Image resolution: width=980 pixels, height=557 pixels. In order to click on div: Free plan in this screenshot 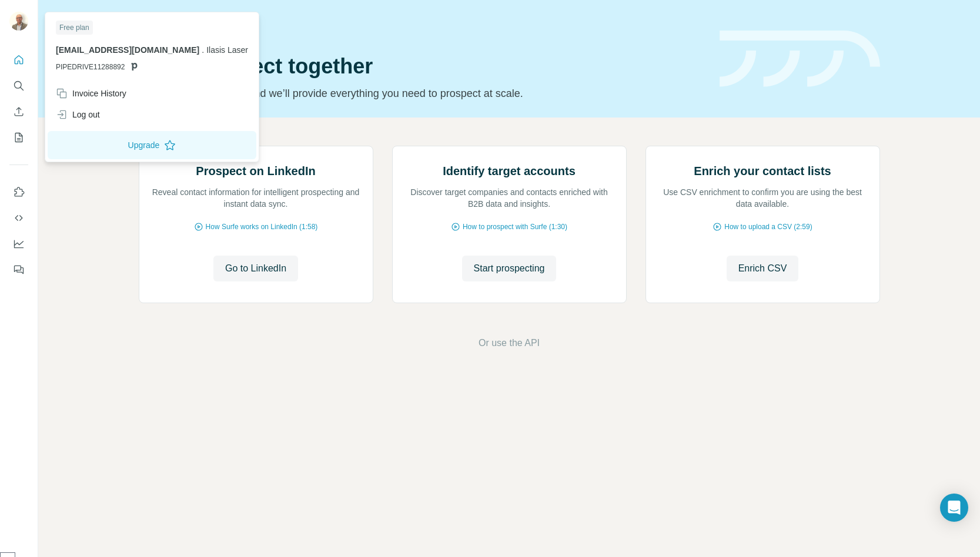, I will do `click(74, 28)`.